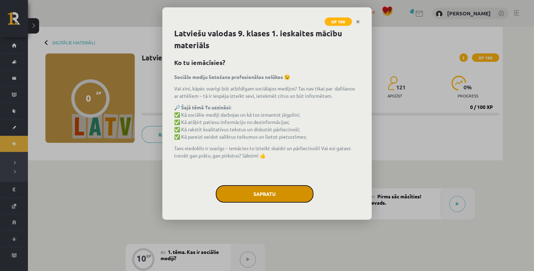 The image size is (534, 271). What do you see at coordinates (338, 22) in the screenshot?
I see `span: XP 100` at bounding box center [338, 22].